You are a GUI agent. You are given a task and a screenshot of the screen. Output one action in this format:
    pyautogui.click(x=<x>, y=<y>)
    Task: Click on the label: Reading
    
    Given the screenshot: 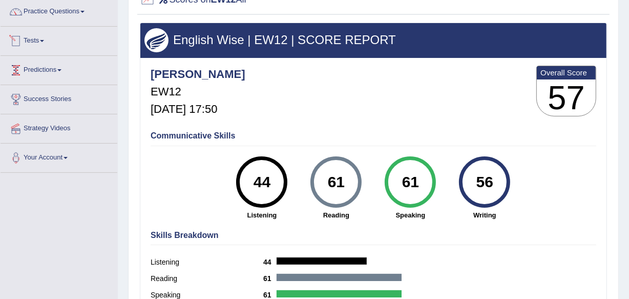 What is the action you would take?
    pyautogui.click(x=207, y=278)
    